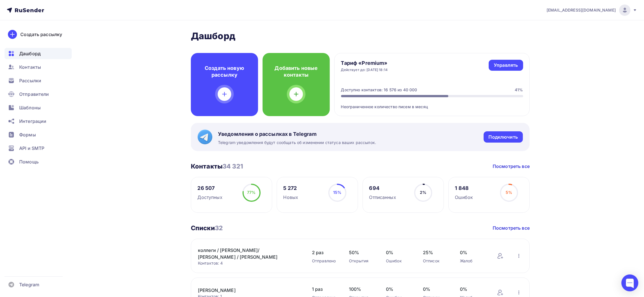 Image resolution: width=644 pixels, height=297 pixels. Describe the element at coordinates (360, 36) in the screenshot. I see `h2: Дашборд` at that location.